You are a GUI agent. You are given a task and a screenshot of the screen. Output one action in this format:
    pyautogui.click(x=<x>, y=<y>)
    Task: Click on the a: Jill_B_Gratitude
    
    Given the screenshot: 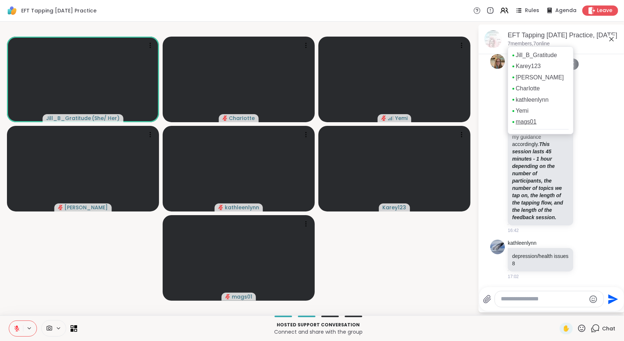 What is the action you would take?
    pyautogui.click(x=536, y=55)
    